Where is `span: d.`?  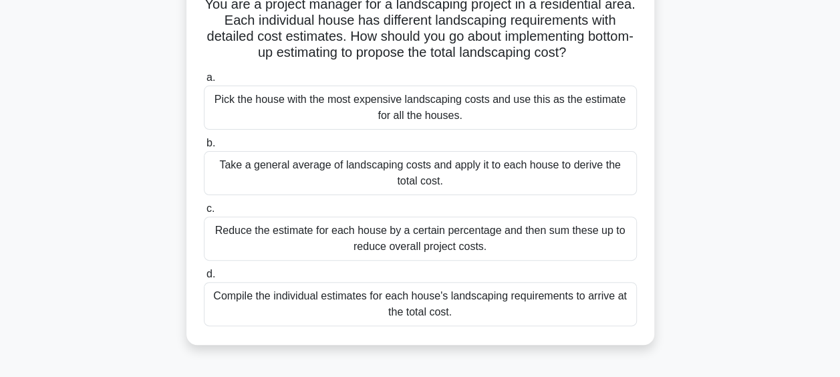
span: d. is located at coordinates (211, 273).